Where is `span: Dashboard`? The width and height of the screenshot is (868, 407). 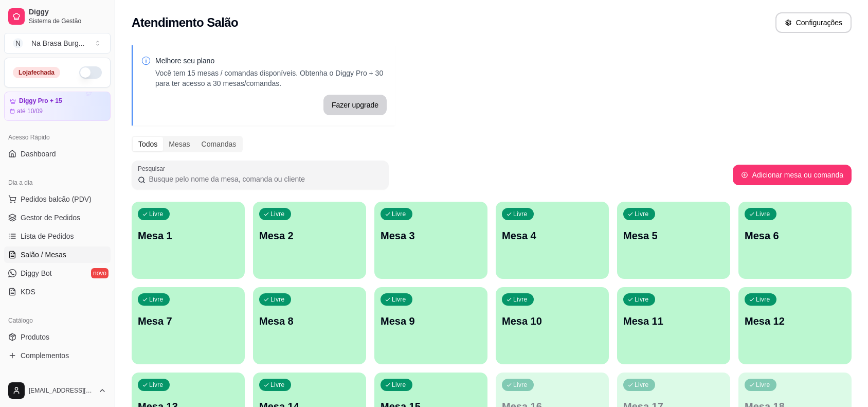
span: Dashboard is located at coordinates (38, 154).